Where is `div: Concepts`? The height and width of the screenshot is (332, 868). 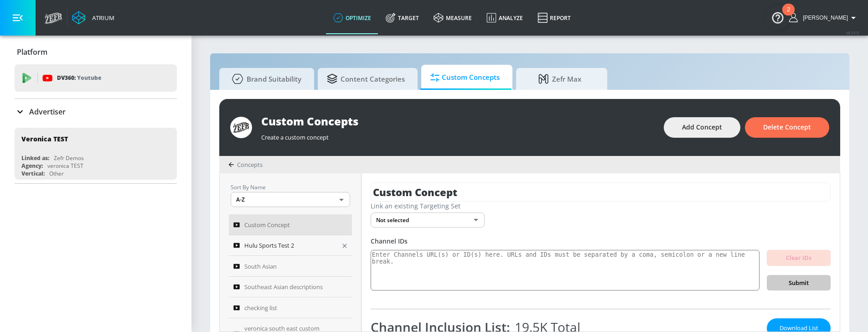
div: Concepts is located at coordinates (245, 164).